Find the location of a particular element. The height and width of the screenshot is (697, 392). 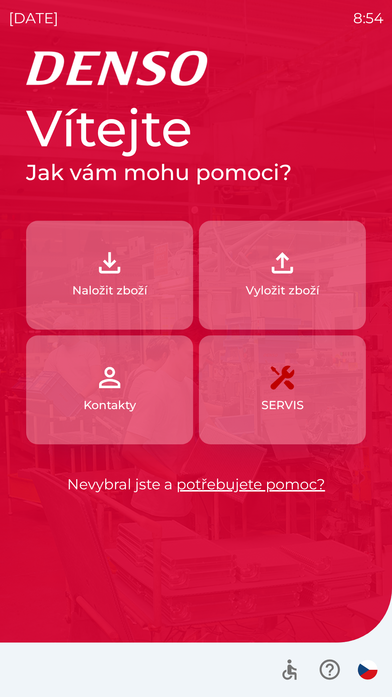

button: Naložit zboží is located at coordinates (110, 275).